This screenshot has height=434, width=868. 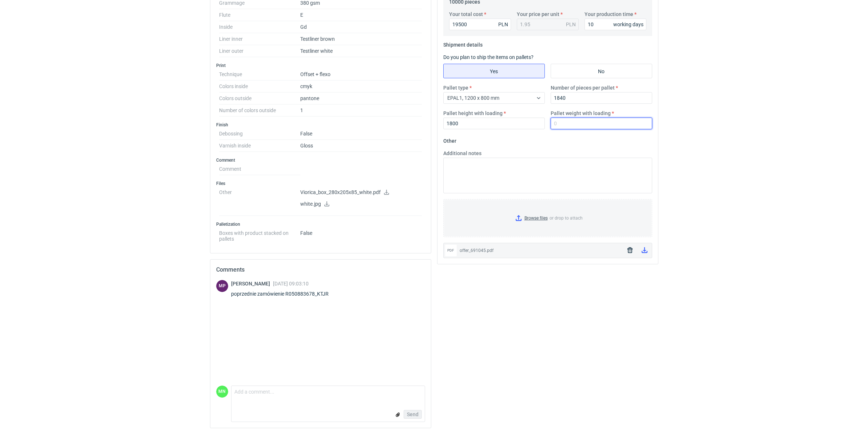 What do you see at coordinates (540, 251) in the screenshot?
I see `div: offer_691045.pdf` at bounding box center [540, 251].